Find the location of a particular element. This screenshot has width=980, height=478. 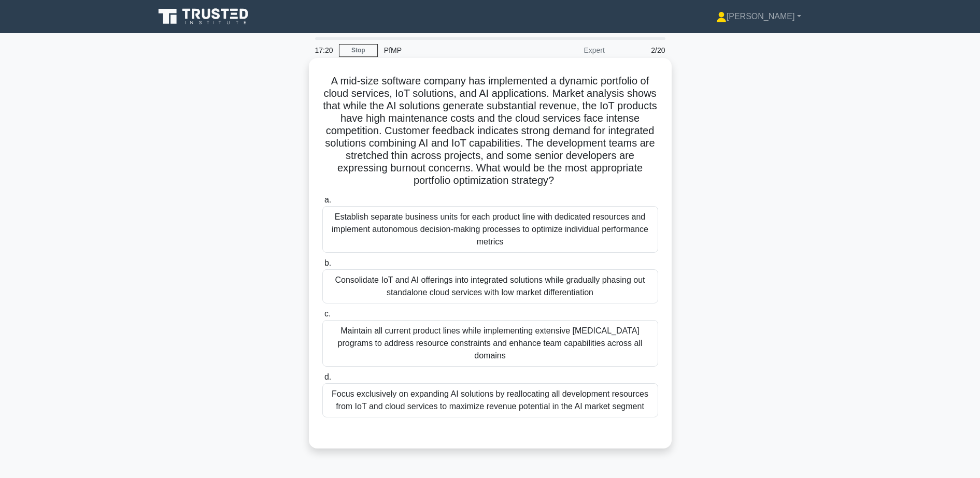

div: Consolidate IoT and AI offerings into integrated solutions while gradually phasing out standalone... is located at coordinates (490, 286).